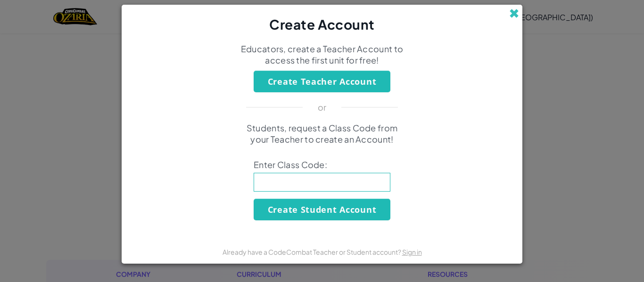 This screenshot has height=282, width=644. Describe the element at coordinates (412, 252) in the screenshot. I see `a: Sign in` at that location.